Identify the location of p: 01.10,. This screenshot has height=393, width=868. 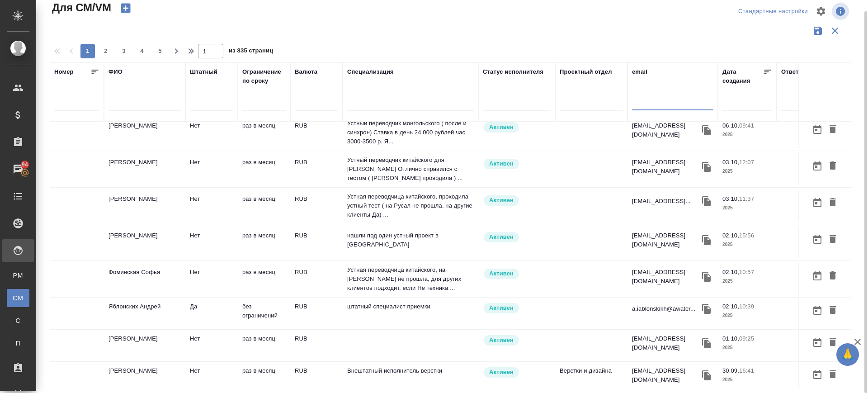
(731, 339).